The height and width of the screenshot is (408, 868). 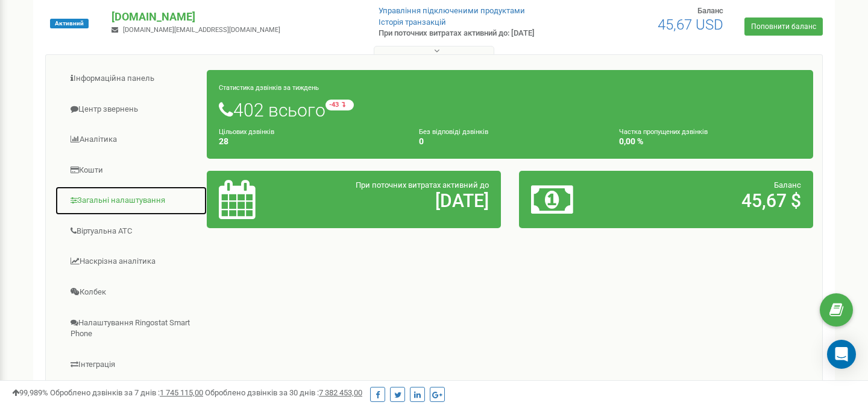 I want to click on a: Налаштування Ringostat Smart Phone, so click(x=131, y=328).